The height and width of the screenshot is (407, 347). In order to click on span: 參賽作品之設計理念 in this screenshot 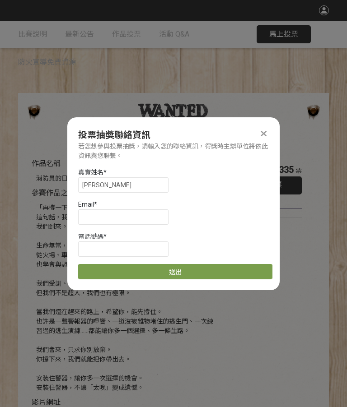, I will do `click(64, 193)`.